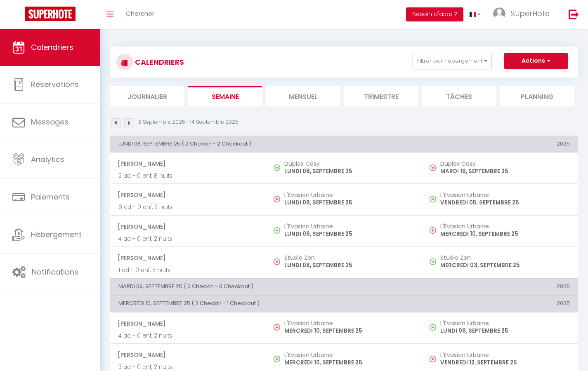 This screenshot has height=371, width=588. What do you see at coordinates (505, 362) in the screenshot?
I see `p: VENDREDI 12, SEPTEMBRE 25` at bounding box center [505, 362].